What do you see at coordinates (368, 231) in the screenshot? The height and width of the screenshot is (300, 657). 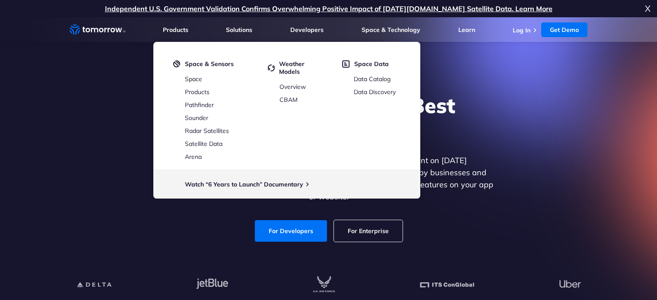 I see `a: For Enterprise` at bounding box center [368, 231].